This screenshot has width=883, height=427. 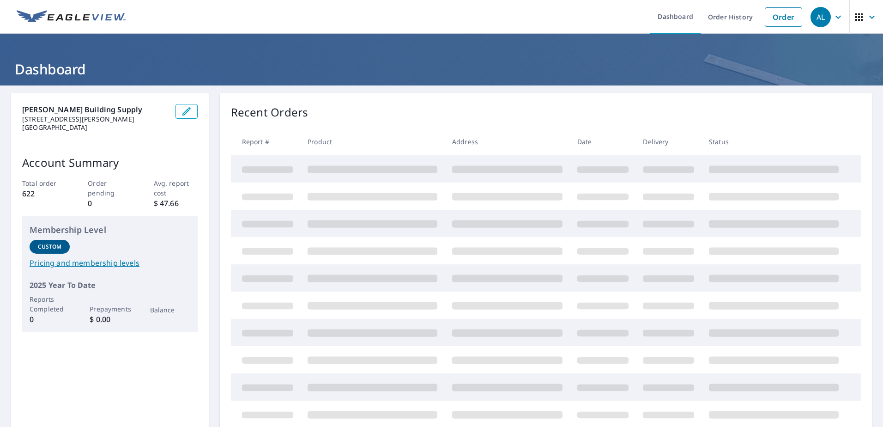 What do you see at coordinates (49, 304) in the screenshot?
I see `p: Reports Completed` at bounding box center [49, 304].